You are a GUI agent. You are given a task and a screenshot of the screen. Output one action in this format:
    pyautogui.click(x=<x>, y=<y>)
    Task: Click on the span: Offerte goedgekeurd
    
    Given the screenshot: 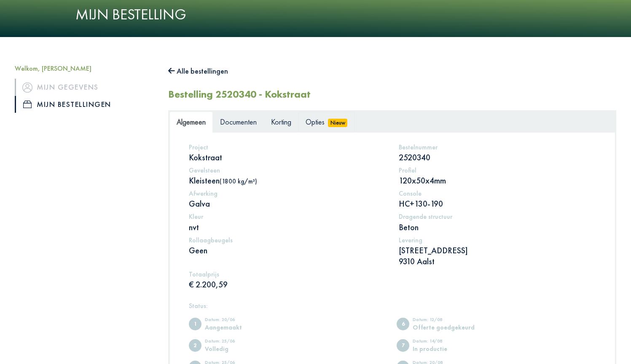 What is the action you would take?
    pyautogui.click(x=403, y=324)
    